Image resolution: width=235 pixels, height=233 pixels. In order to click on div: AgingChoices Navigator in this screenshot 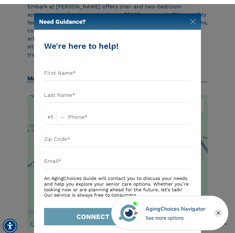, I will do `click(175, 205)`.